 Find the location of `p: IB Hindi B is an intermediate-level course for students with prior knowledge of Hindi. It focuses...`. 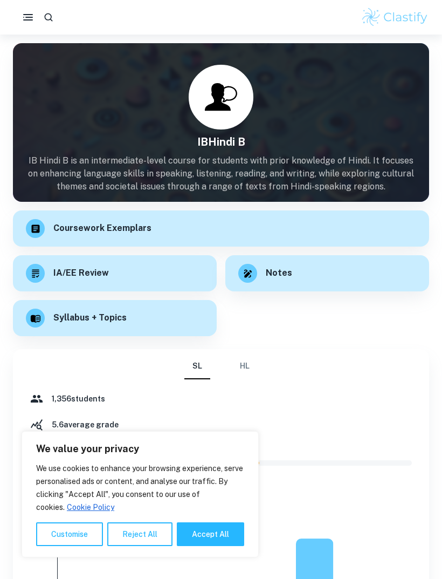

p: IB Hindi B is an intermediate-level course for students with prior knowledge of Hindi. It focuses... is located at coordinates (221, 174).